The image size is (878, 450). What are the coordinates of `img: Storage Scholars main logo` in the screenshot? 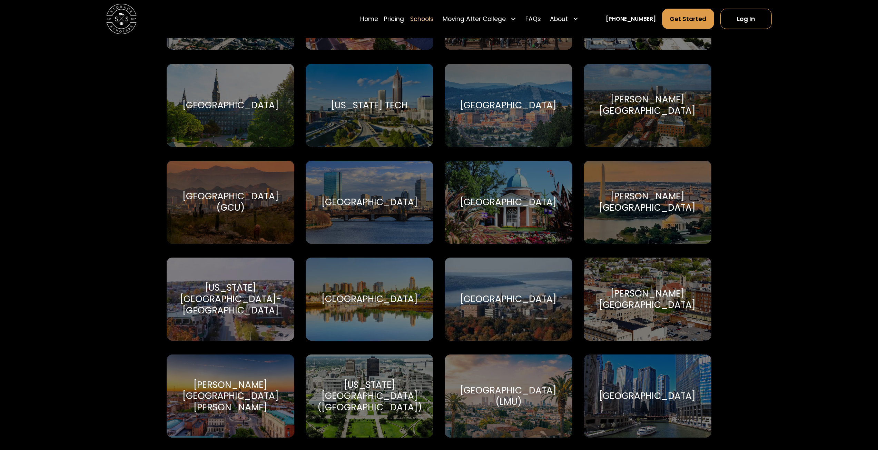 It's located at (121, 19).